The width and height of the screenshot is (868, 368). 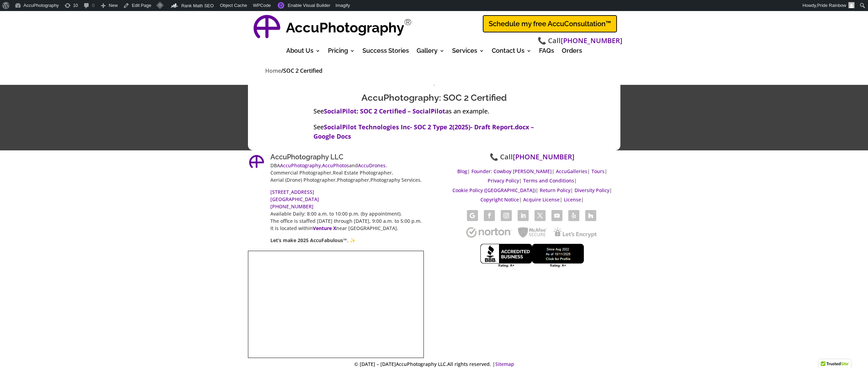 What do you see at coordinates (532, 232) in the screenshot?
I see `img: McAfee SECURE` at bounding box center [532, 232].